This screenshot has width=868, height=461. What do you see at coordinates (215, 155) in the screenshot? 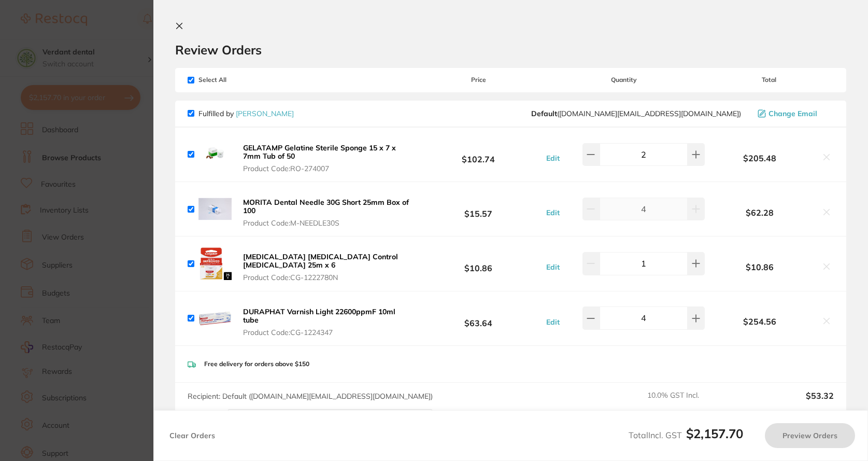
I see `img: bzVrNndubw` at bounding box center [215, 155].